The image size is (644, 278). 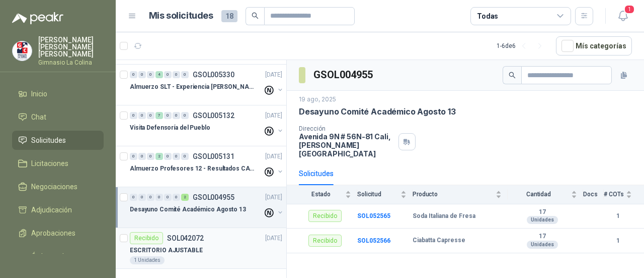 I want to click on div: 1 Unidades, so click(x=147, y=260).